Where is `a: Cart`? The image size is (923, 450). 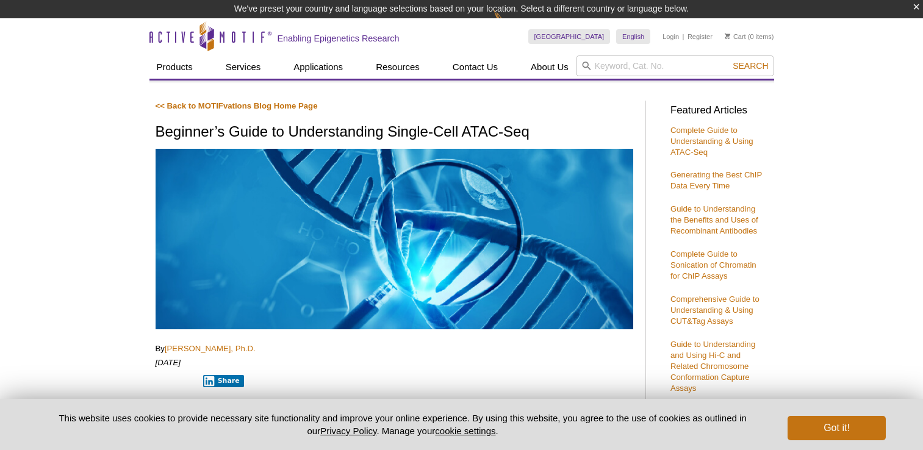
a: Cart is located at coordinates (735, 37).